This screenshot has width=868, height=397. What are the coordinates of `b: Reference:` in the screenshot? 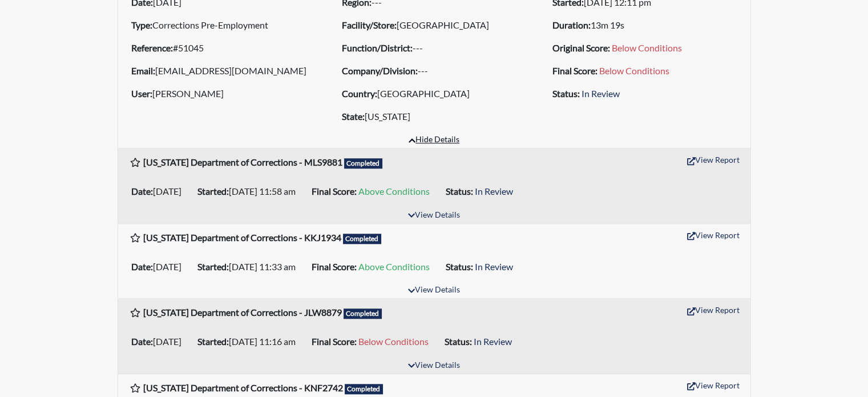 It's located at (152, 47).